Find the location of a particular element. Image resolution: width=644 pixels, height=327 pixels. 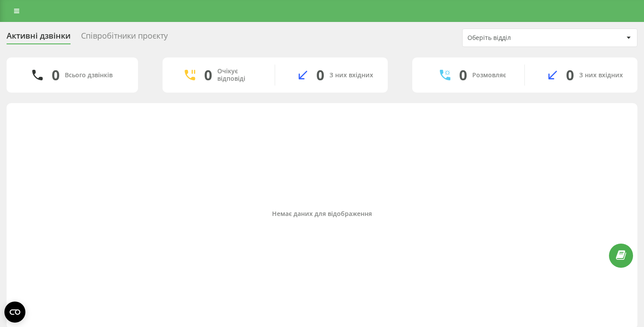

div: Співробітники проєкту is located at coordinates (124, 37).